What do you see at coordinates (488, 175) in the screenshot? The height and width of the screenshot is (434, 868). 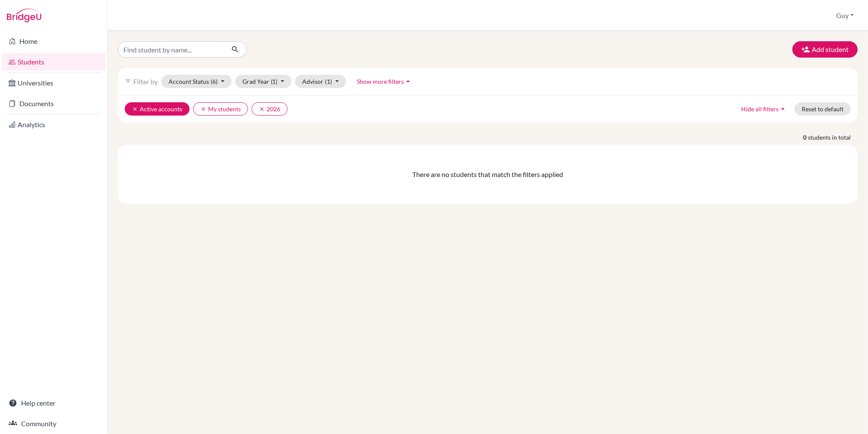 I see `div: There are no students that match the filters applied` at bounding box center [488, 175].